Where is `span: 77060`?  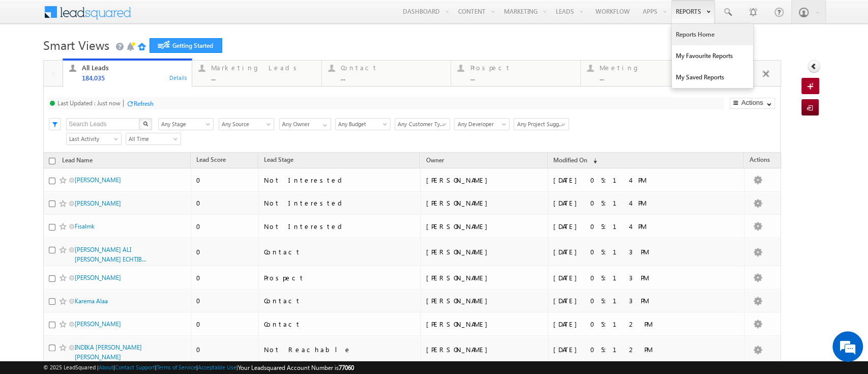
span: 77060 is located at coordinates (346, 368).